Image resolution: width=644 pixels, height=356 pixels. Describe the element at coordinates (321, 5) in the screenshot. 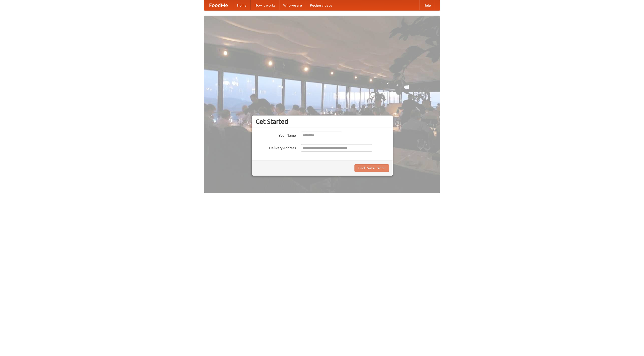

I see `a: Recipe videos` at that location.